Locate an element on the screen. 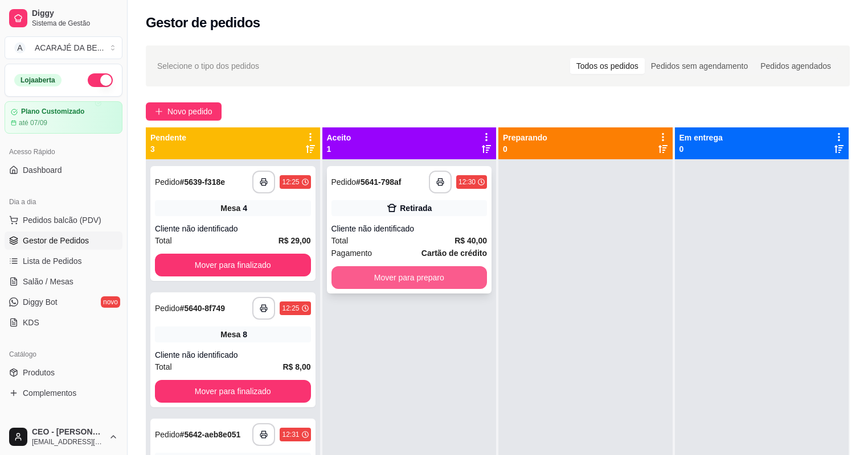 This screenshot has height=455, width=868. span: Pedidos balcão (PDV) is located at coordinates (62, 220).